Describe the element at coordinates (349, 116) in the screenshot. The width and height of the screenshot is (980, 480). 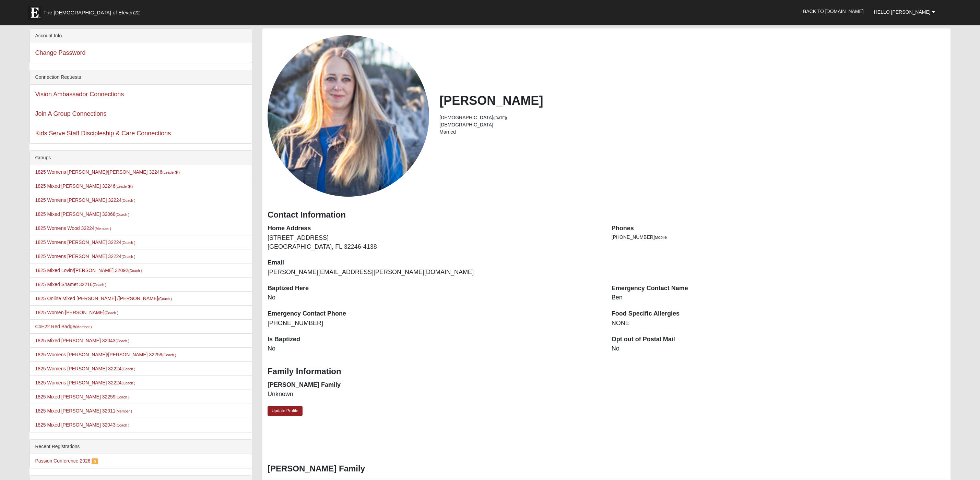
I see `a: View Fullsize Photo` at that location.